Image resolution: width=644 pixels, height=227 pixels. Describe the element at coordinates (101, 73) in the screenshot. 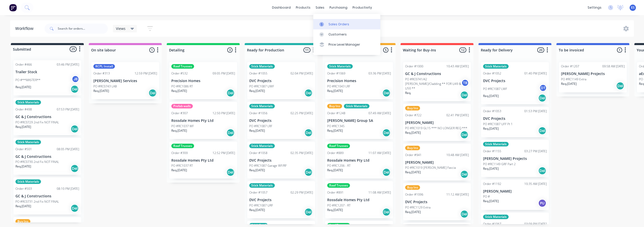

I see `div: Order #313` at that location.